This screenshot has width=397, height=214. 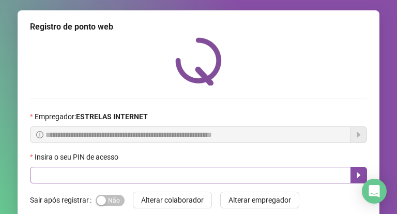 What do you see at coordinates (260, 200) in the screenshot?
I see `button: Alterar empregador` at bounding box center [260, 200].